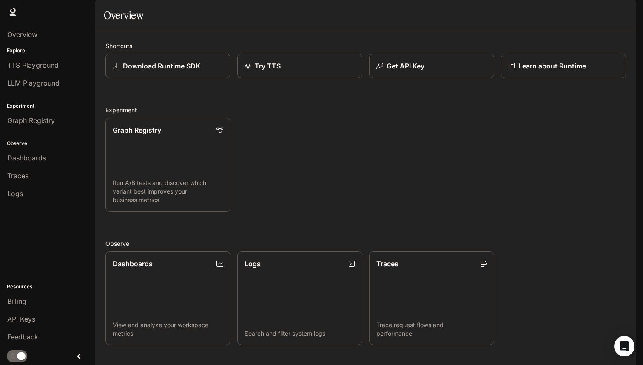  Describe the element at coordinates (168, 165) in the screenshot. I see `a: Graph RegistryRun A/B tests and discover which variant best improves your business metrics` at that location.